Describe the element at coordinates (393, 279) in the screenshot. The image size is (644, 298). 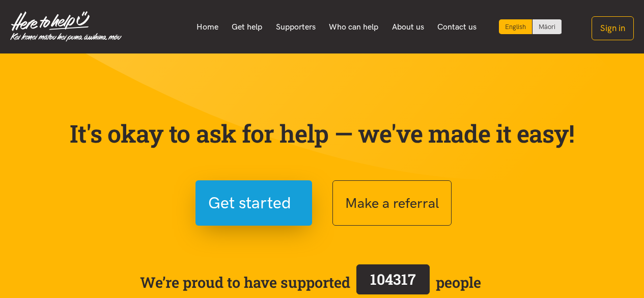
I see `span: 104317` at that location.